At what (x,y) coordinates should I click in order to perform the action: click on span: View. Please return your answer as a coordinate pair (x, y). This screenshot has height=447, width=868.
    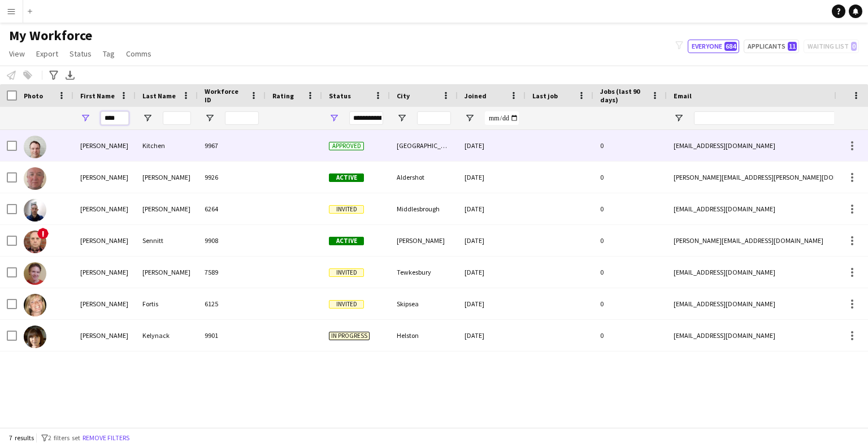
    Looking at the image, I should click on (17, 54).